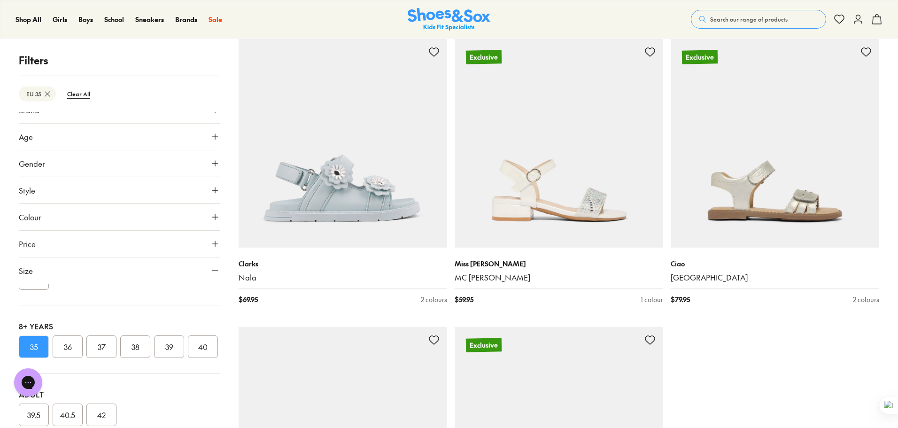  I want to click on span: Colour, so click(30, 217).